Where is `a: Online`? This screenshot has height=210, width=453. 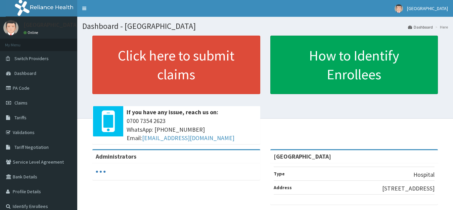 a: Online is located at coordinates (32, 33).